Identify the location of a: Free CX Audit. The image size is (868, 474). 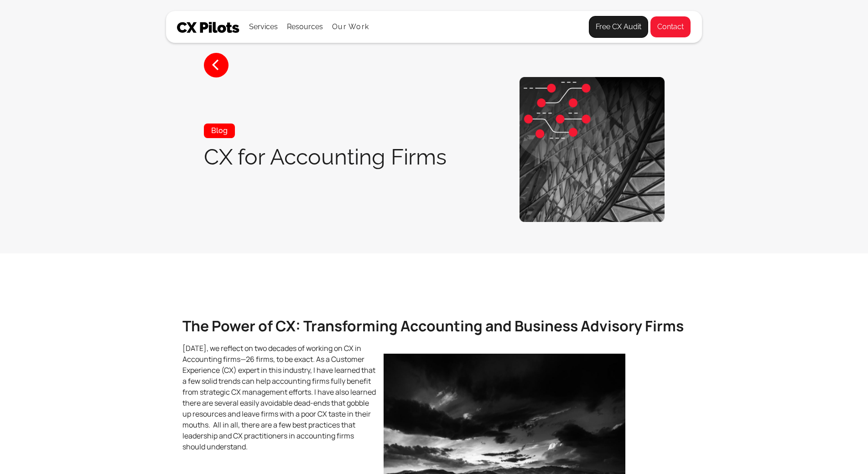
(618, 27).